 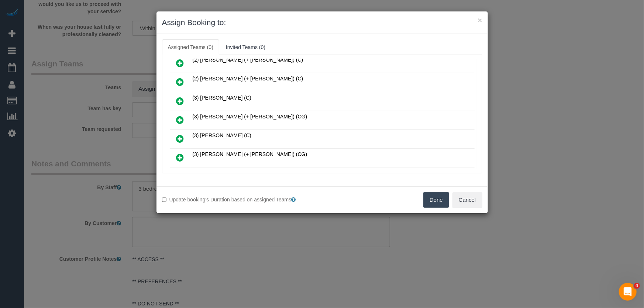 I want to click on label: Update booking's Duration based on assigned Teams, so click(x=239, y=199).